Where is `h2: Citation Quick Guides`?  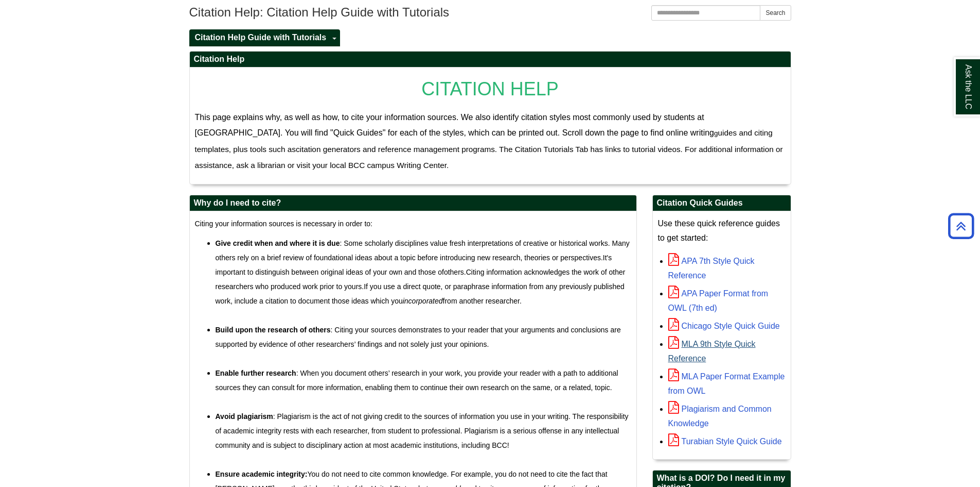 h2: Citation Quick Guides is located at coordinates (722, 203).